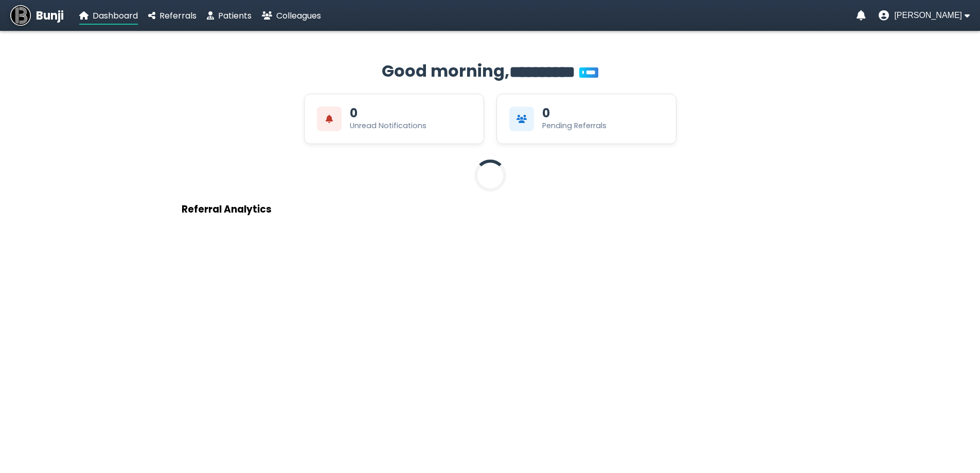 The height and width of the screenshot is (473, 980). Describe the element at coordinates (388, 126) in the screenshot. I see `div: Unread Notifications` at that location.